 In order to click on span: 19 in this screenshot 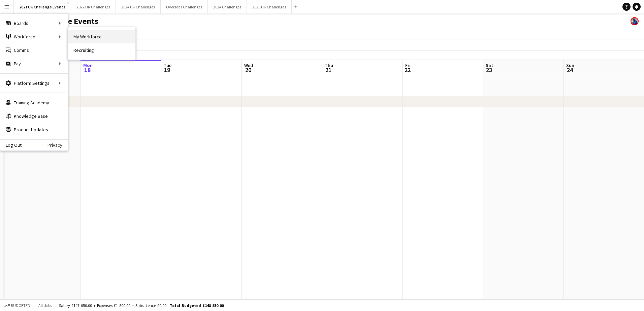, I will do `click(167, 70)`.